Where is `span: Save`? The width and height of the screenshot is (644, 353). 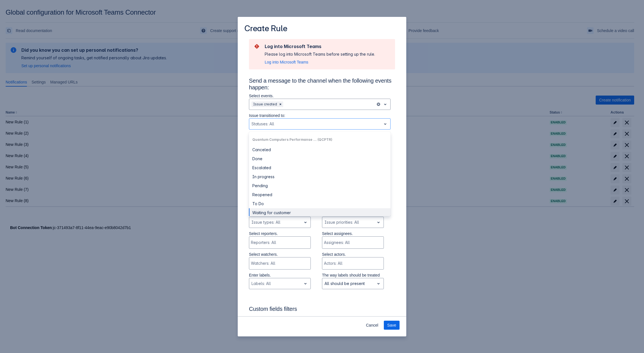
span: Save is located at coordinates (392, 325).